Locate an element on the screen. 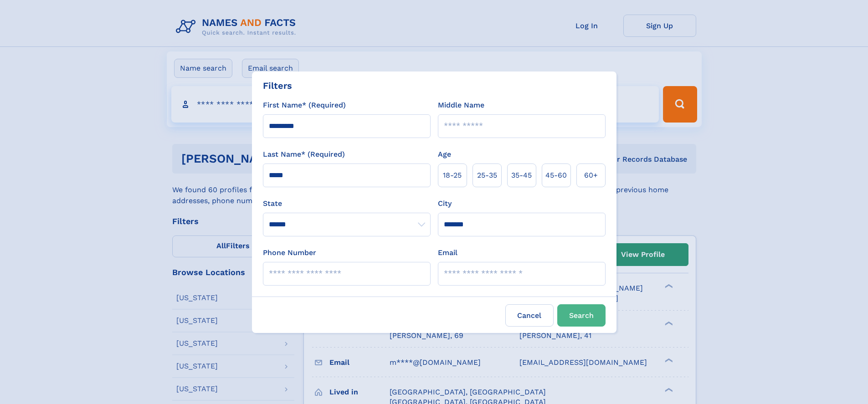 The image size is (868, 404). span: 18‑25 is located at coordinates (452, 175).